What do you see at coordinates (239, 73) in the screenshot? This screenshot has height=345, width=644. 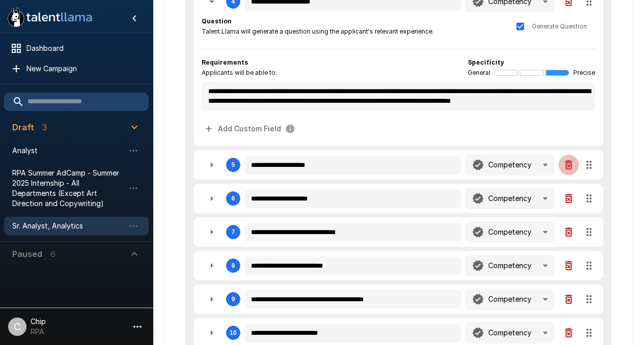 I see `span: Applicants will be able to:` at bounding box center [239, 73].